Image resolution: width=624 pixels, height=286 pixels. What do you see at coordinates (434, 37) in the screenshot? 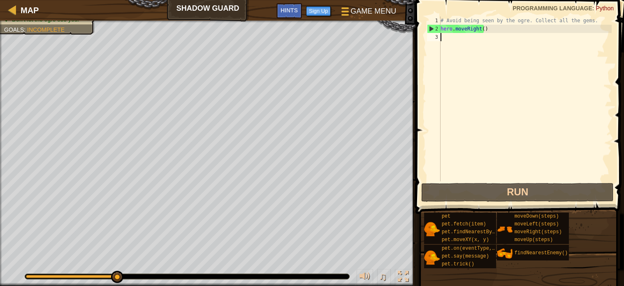
I see `div: 3` at bounding box center [434, 37].